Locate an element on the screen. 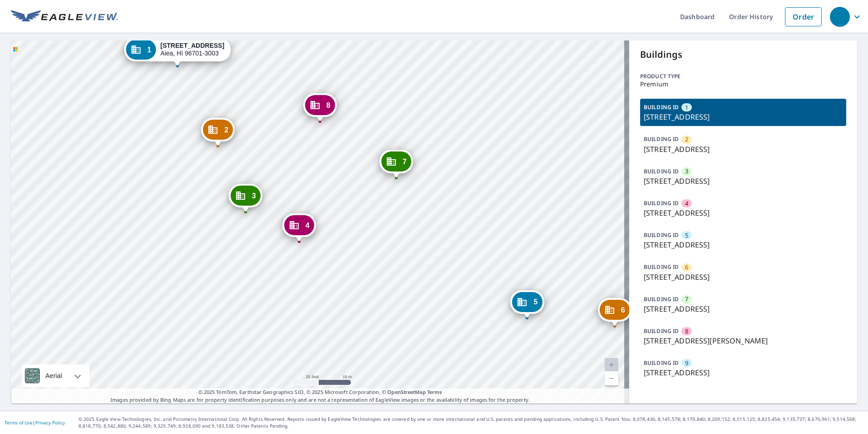 Image resolution: width=868 pixels, height=434 pixels. div: Dropped pin, building 3, Commercial property, 99-935 Aiea Heights Dr Aiea, HI 96701 is located at coordinates (245, 198).